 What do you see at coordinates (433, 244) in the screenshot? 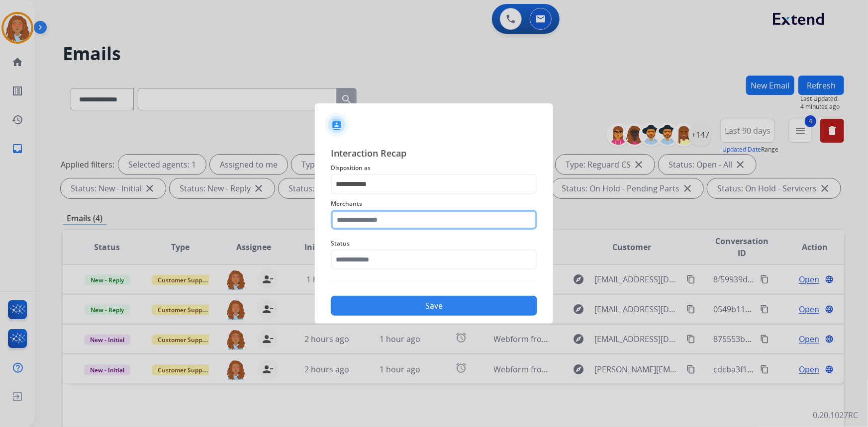
I see `span: Status` at bounding box center [433, 244].